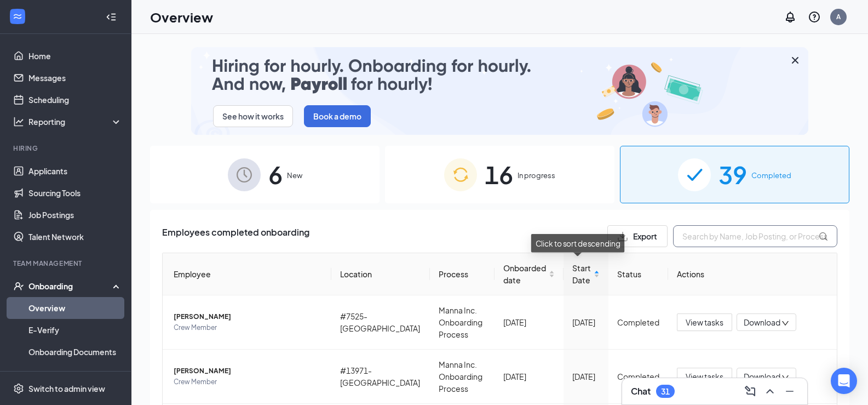  Describe the element at coordinates (638, 274) in the screenshot. I see `th: Status` at that location.